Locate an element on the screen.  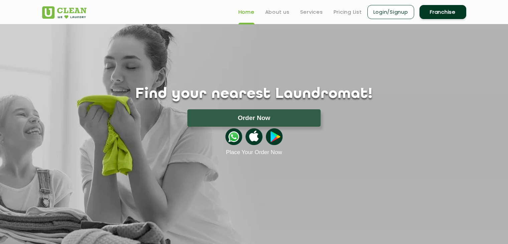
button: Order Now is located at coordinates (254, 118).